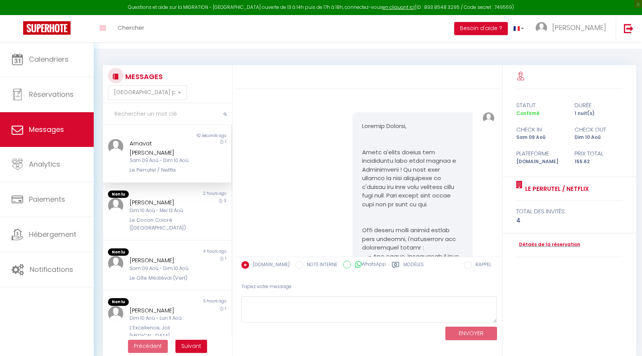 This screenshot has height=356, width=642. Describe the element at coordinates (225, 200) in the screenshot. I see `span: 3` at that location.